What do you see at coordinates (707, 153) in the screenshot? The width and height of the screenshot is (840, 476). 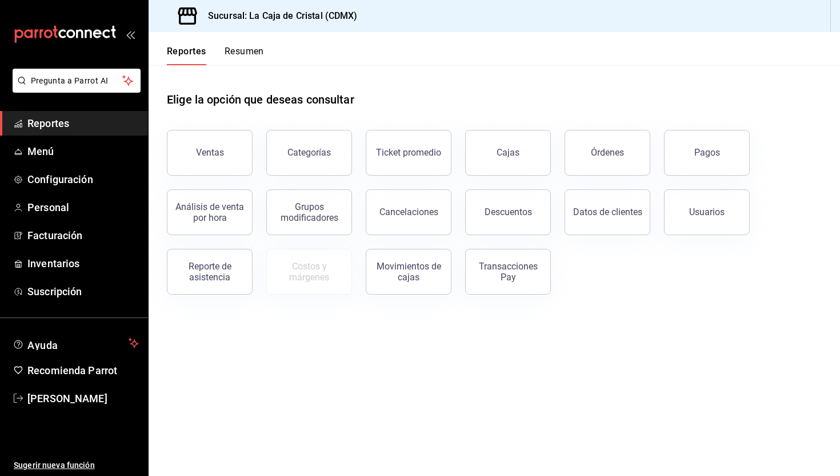 I see `button: Pagos` at bounding box center [707, 153].